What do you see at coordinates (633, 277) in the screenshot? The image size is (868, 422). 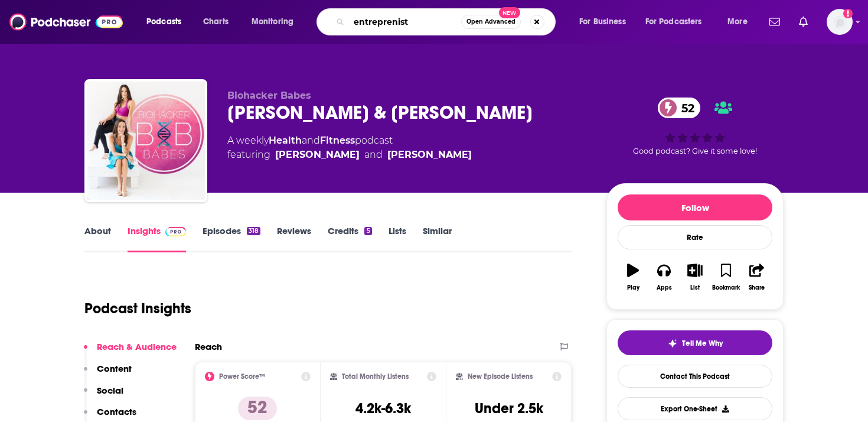 I see `button: Play` at bounding box center [633, 277].